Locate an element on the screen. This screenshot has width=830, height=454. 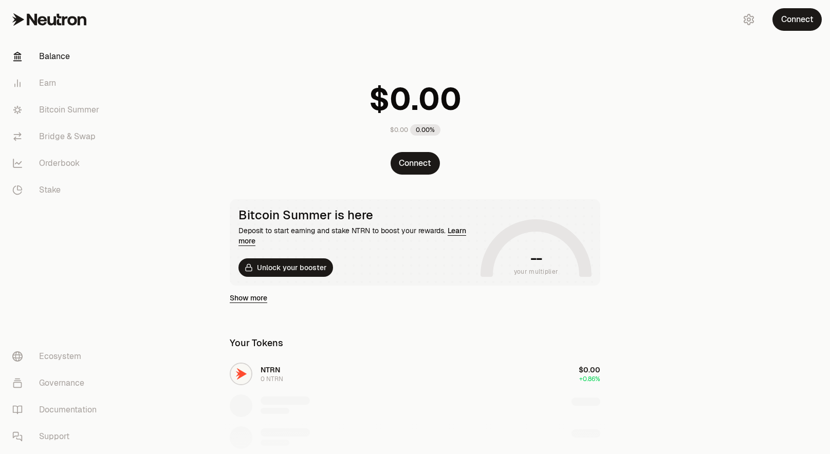
a: Ecosystem is located at coordinates (58, 357).